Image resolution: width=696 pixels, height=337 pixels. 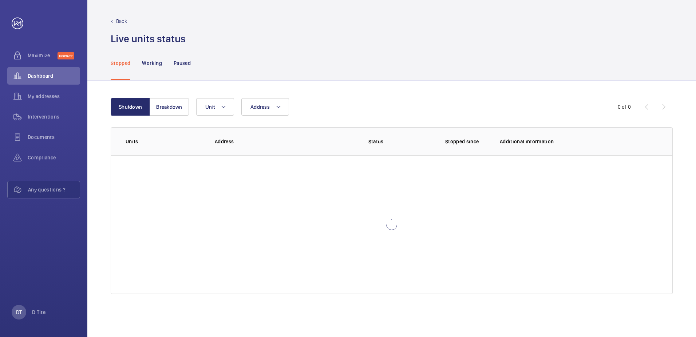 I want to click on span: Documents, so click(x=54, y=137).